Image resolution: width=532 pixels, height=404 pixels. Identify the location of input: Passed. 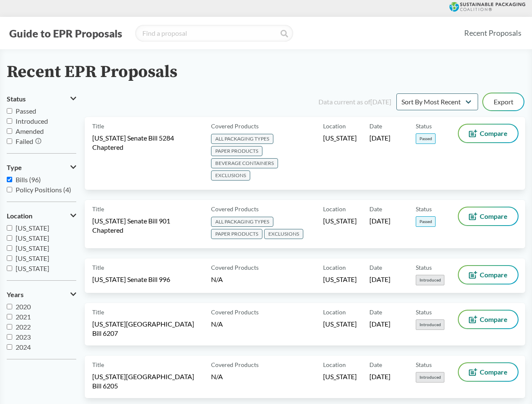
(9, 111).